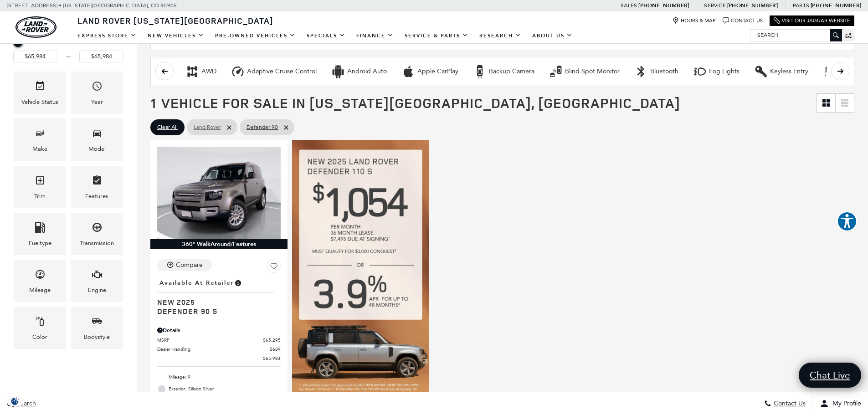  I want to click on div: Pricing Details - Defender 90 S, so click(219, 330).